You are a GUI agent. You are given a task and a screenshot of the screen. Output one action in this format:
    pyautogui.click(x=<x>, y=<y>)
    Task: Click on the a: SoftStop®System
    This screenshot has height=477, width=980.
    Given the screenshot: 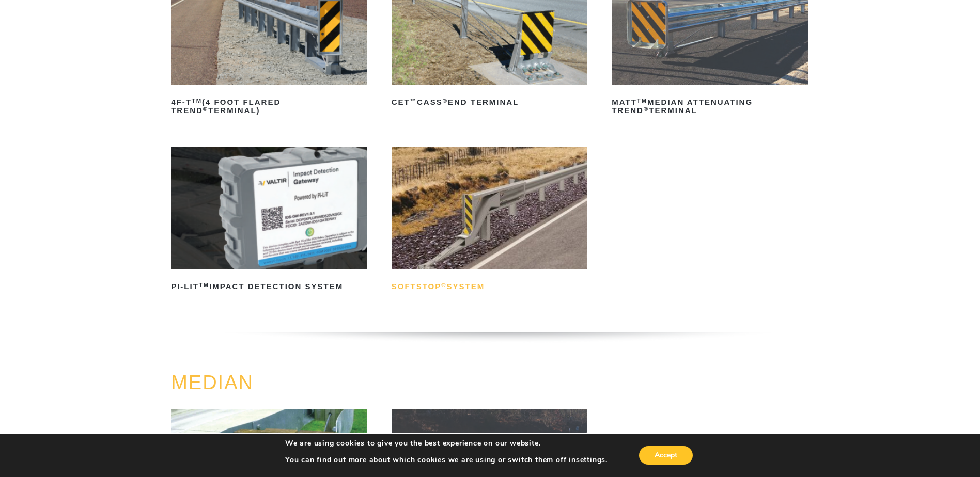 What is the action you would take?
    pyautogui.click(x=490, y=220)
    